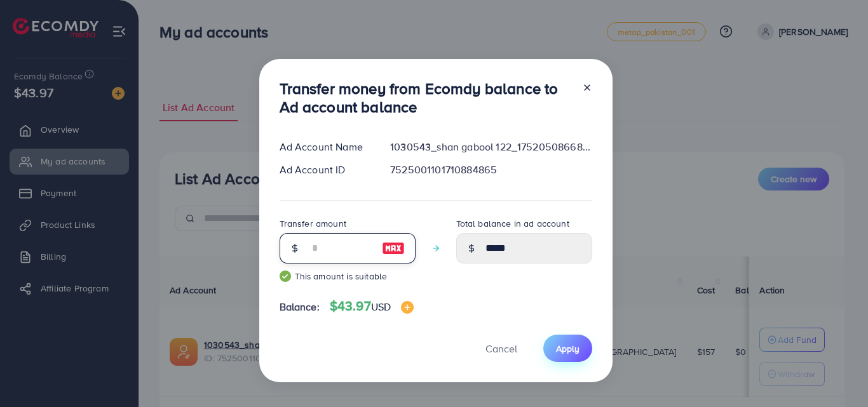  What do you see at coordinates (490, 147) in the screenshot?
I see `div: 1030543_shan gabool 122_1752050866845` at bounding box center [490, 147].